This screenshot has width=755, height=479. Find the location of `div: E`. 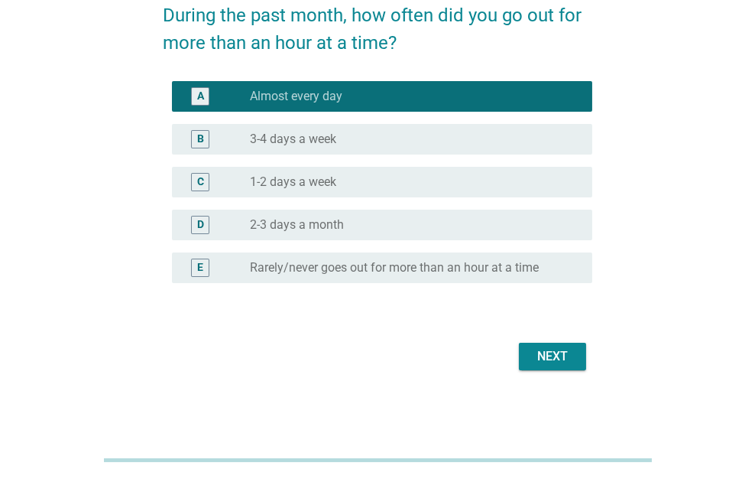

div: E is located at coordinates (200, 267).